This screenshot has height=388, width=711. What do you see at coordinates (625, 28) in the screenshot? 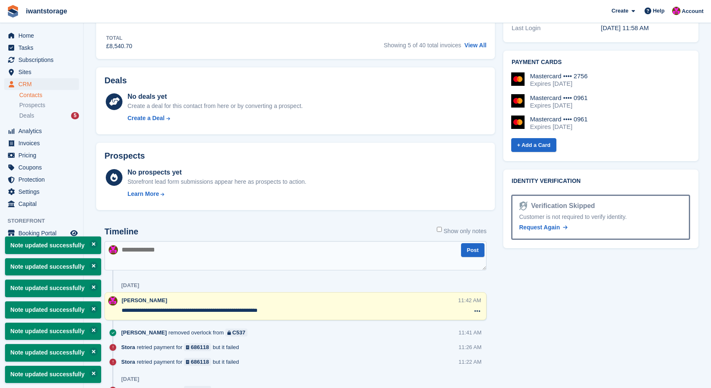
I see `time: 2022-03-04 11:58:29 UTC` at bounding box center [625, 28].